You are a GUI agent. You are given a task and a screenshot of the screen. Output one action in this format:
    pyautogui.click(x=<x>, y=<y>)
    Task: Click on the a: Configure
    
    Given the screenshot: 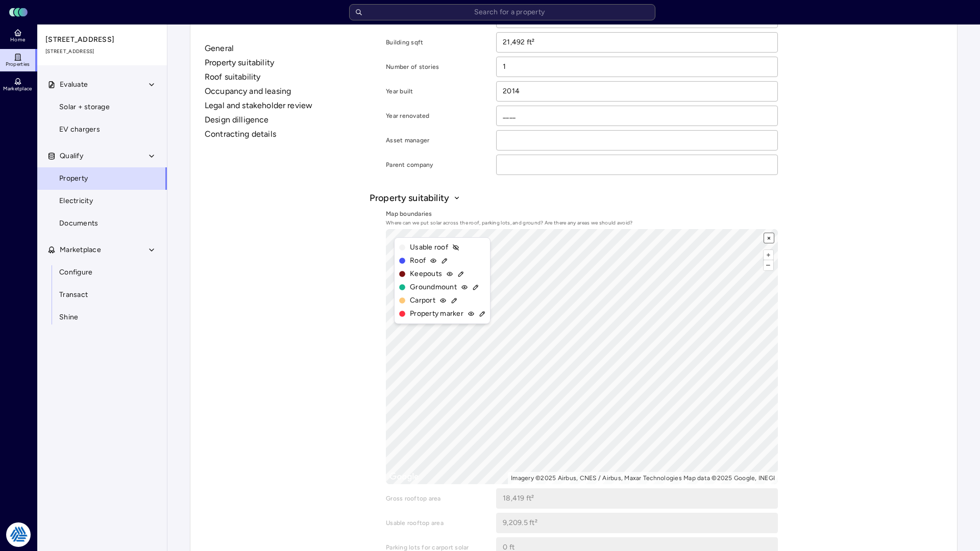 What is the action you would take?
    pyautogui.click(x=102, y=273)
    